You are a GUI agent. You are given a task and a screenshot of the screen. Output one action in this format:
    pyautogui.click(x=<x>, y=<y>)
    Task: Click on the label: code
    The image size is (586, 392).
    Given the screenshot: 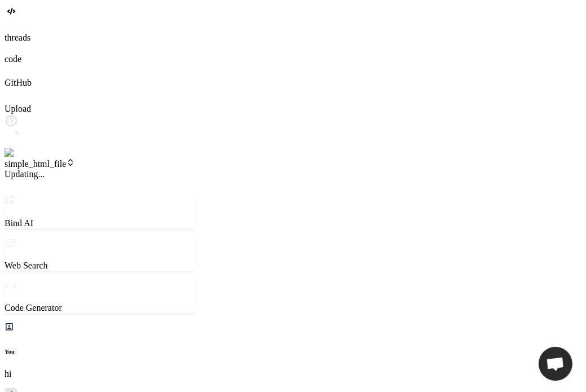 What is the action you would take?
    pyautogui.click(x=13, y=59)
    